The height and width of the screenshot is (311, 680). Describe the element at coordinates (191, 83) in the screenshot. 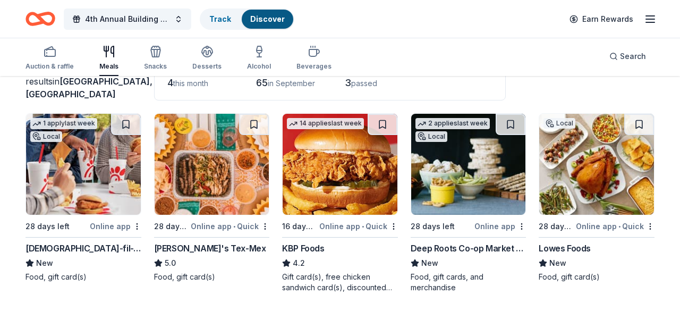

I see `span: this month` at that location.